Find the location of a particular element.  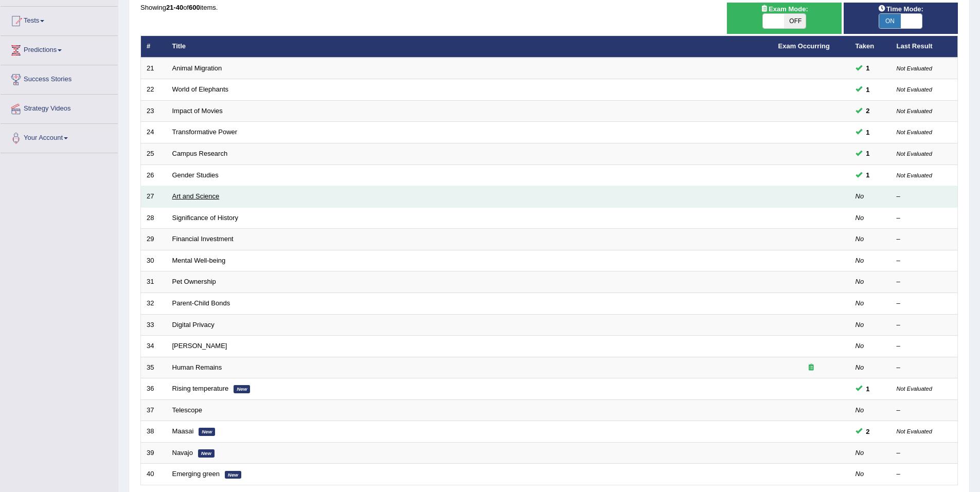

td: 22 is located at coordinates (154, 90).